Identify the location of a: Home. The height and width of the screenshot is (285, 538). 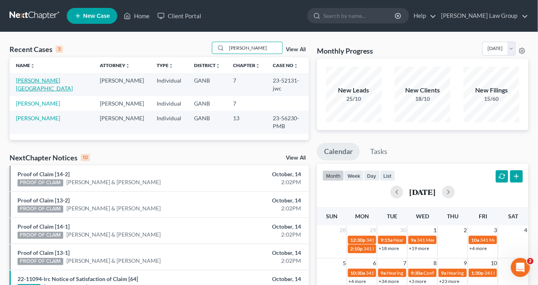
(136, 16).